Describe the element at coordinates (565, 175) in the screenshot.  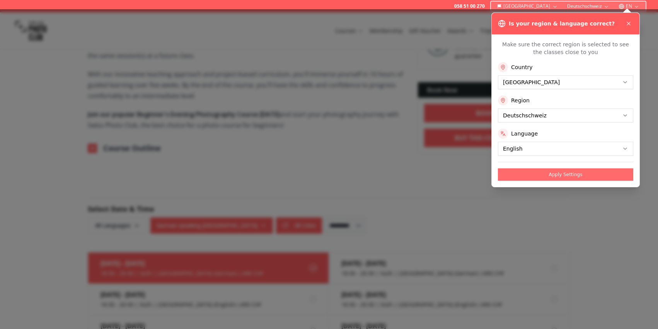
I see `button: Apply Settings` at that location.